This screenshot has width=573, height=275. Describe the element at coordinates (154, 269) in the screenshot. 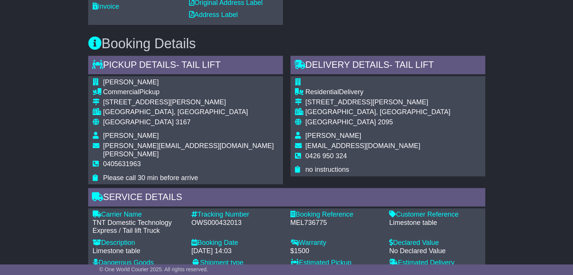

I see `span: © One World Courier 2025. All rights reserved.` at that location.